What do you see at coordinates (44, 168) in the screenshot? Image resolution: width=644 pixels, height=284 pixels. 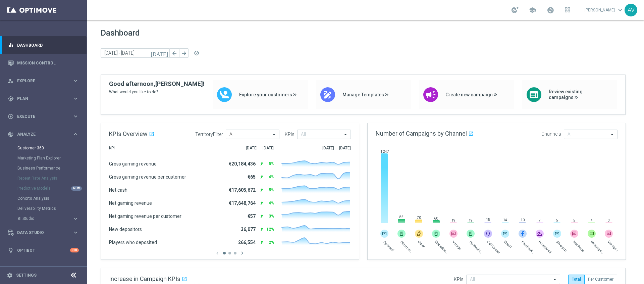 I see `a: Business Performance` at bounding box center [44, 168].